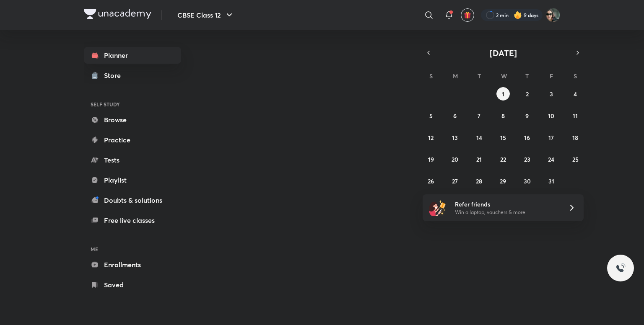  Describe the element at coordinates (132, 104) in the screenshot. I see `h6: SELF STUDY` at that location.